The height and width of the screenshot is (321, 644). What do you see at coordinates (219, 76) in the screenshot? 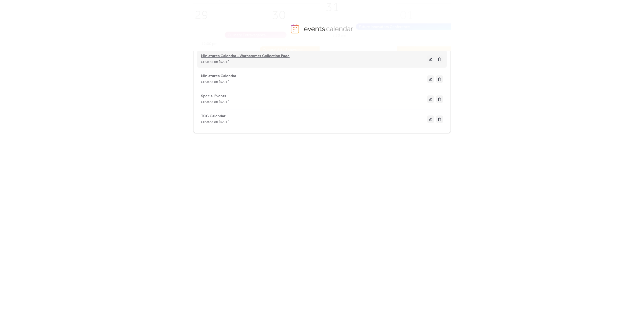
I see `span: Miniatures Calendar` at bounding box center [219, 76].